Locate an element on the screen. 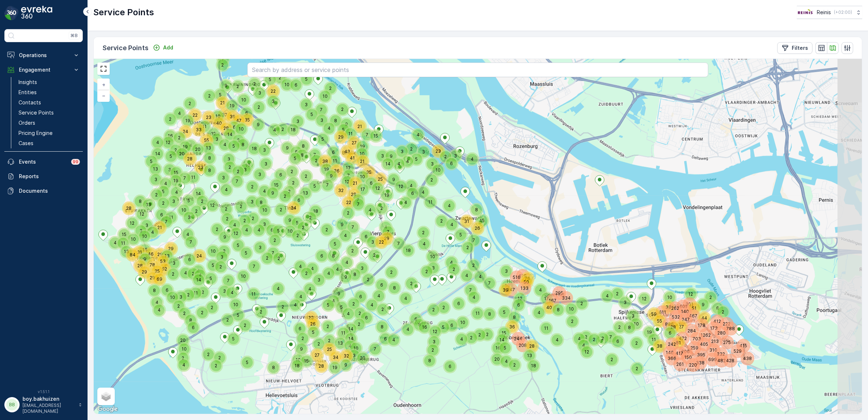 This screenshot has height=420, width=868. div: 35 is located at coordinates (247, 120).